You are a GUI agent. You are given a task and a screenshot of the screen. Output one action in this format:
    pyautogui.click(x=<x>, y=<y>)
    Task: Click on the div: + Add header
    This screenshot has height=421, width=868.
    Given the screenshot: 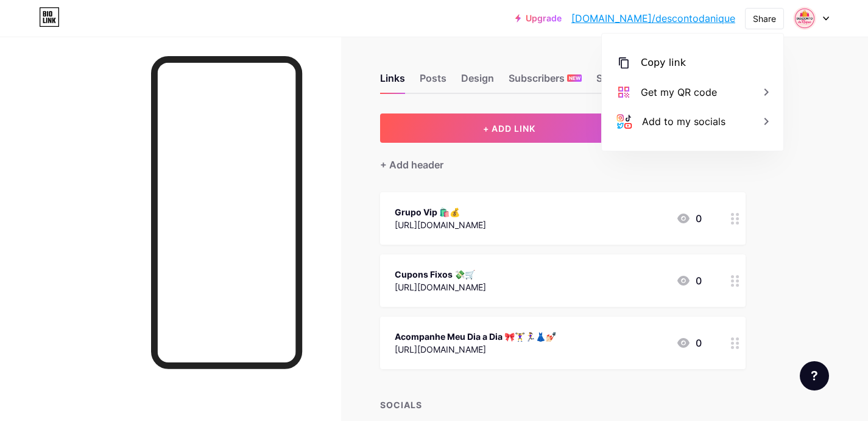 What is the action you would take?
    pyautogui.click(x=412, y=164)
    